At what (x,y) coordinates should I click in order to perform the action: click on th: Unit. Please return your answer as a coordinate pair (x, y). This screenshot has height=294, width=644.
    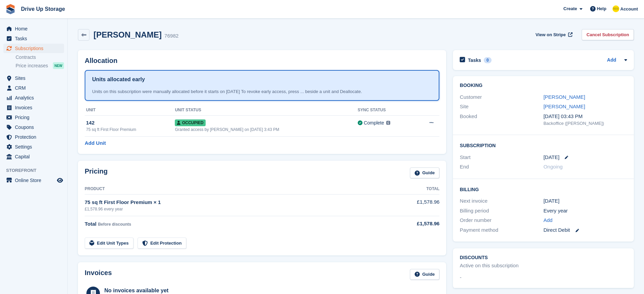
    Looking at the image, I should click on (130, 110).